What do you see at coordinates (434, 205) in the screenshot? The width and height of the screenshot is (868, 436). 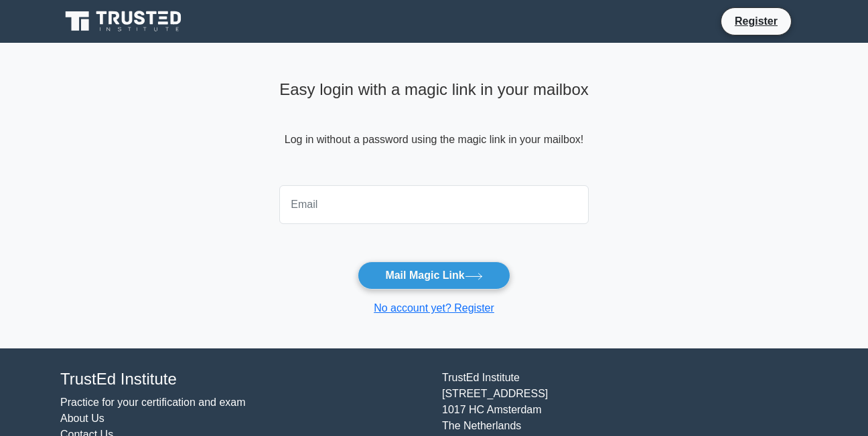 I see `input: Email` at bounding box center [434, 205].